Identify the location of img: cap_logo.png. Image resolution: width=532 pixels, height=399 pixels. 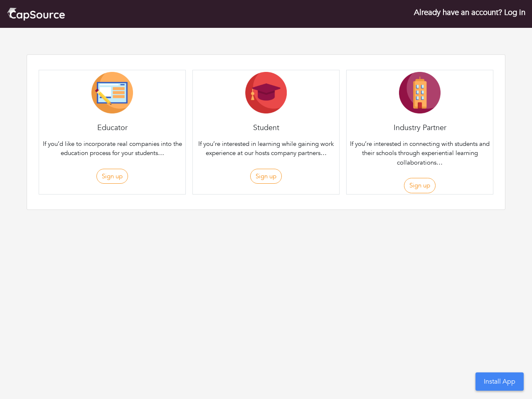
(36, 14).